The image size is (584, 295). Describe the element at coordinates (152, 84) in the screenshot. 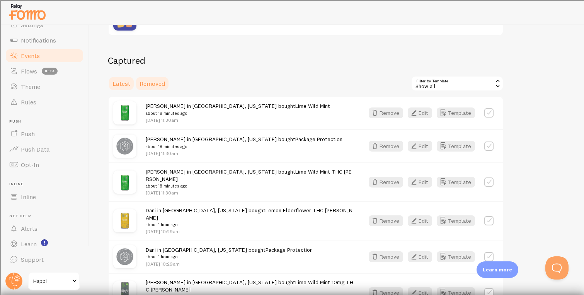

I see `span: Removed` at that location.